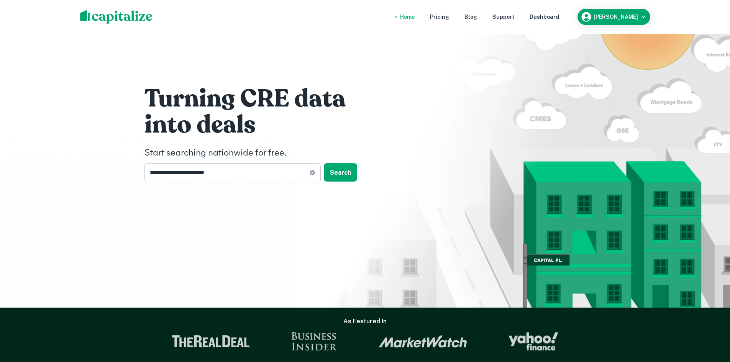 This screenshot has width=730, height=362. Describe the element at coordinates (407, 17) in the screenshot. I see `a: Home` at that location.